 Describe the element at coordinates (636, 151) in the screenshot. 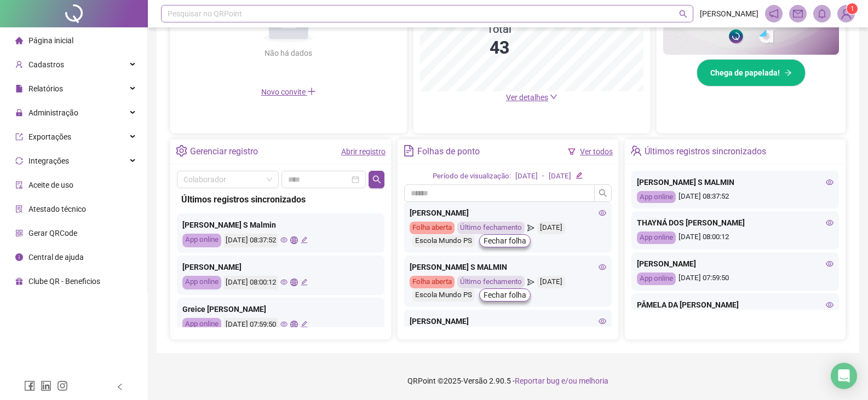

I see `span: team` at that location.